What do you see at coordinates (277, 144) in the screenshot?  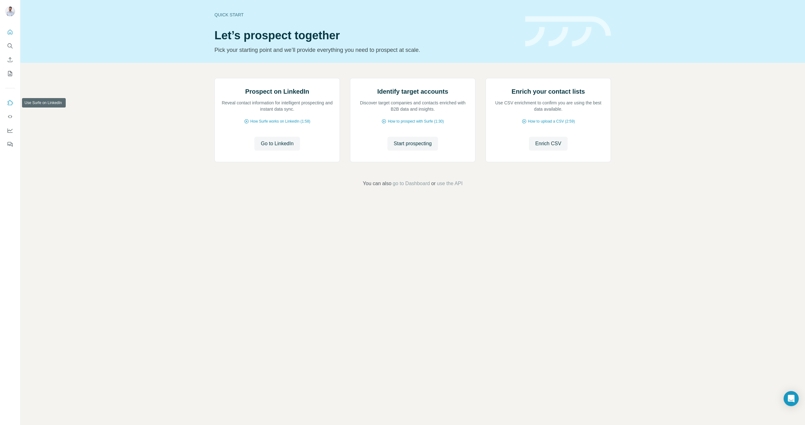 I see `span: Go to LinkedIn` at bounding box center [277, 144].